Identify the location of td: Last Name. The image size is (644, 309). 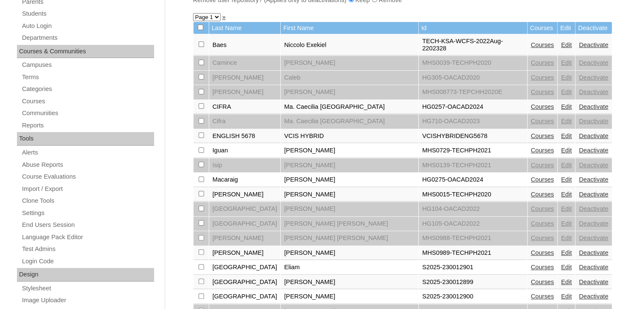
(245, 28).